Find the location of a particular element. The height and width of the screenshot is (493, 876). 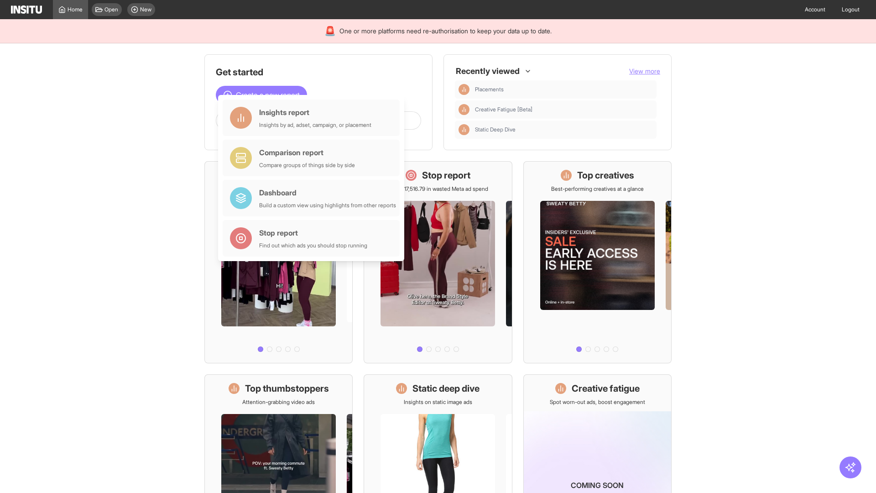

div: Find out which ads you should stop running is located at coordinates (313, 245).